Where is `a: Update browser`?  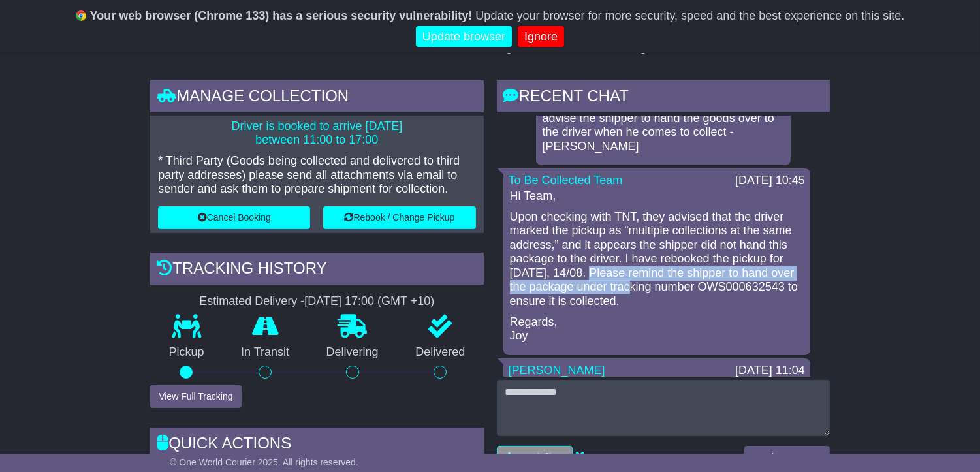 a: Update browser is located at coordinates (463, 36).